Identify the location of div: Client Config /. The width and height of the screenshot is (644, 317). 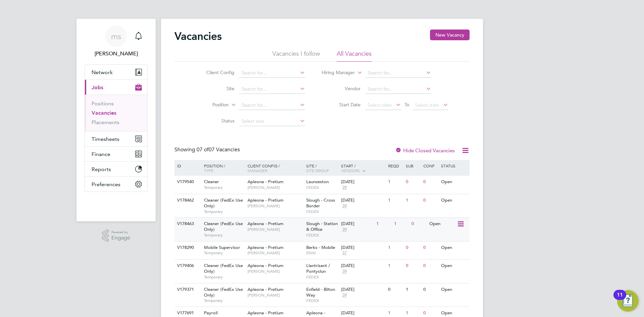
(275, 168).